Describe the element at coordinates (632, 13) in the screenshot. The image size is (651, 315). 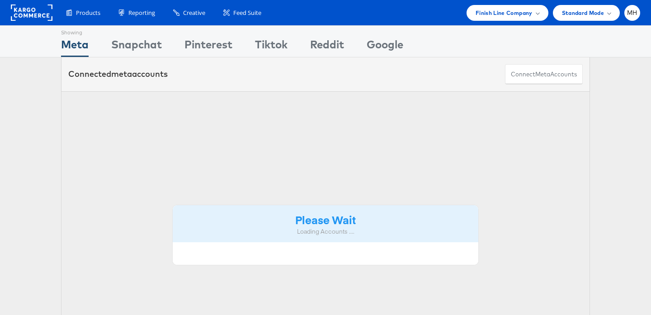
I see `span: MH` at that location.